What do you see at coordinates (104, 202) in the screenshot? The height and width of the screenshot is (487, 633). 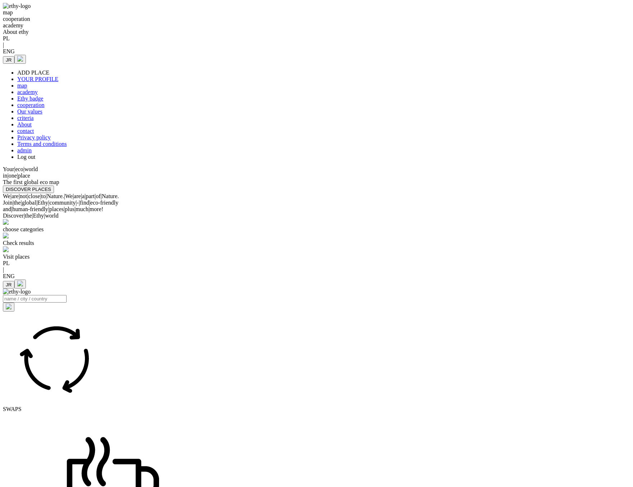 I see `span: eco-friendly` at bounding box center [104, 202].